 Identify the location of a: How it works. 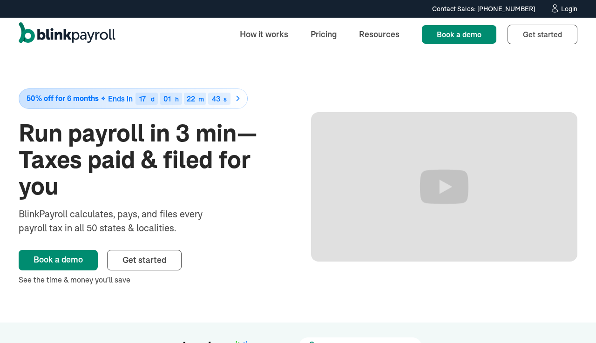
(264, 34).